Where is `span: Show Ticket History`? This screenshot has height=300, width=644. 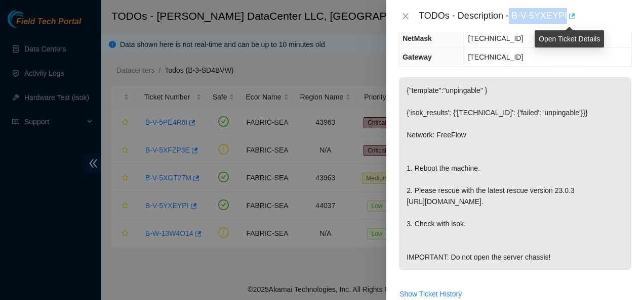
span: Show Ticket History is located at coordinates (430, 294).